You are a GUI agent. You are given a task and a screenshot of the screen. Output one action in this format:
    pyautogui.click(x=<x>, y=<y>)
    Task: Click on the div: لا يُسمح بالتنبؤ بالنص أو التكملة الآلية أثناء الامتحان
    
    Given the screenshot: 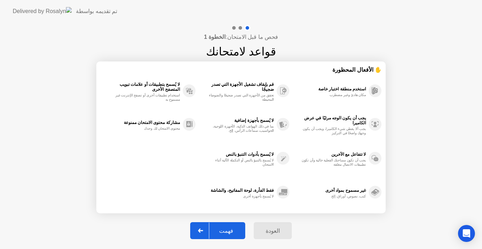 What is the action you would take?
    pyautogui.click(x=240, y=162)
    